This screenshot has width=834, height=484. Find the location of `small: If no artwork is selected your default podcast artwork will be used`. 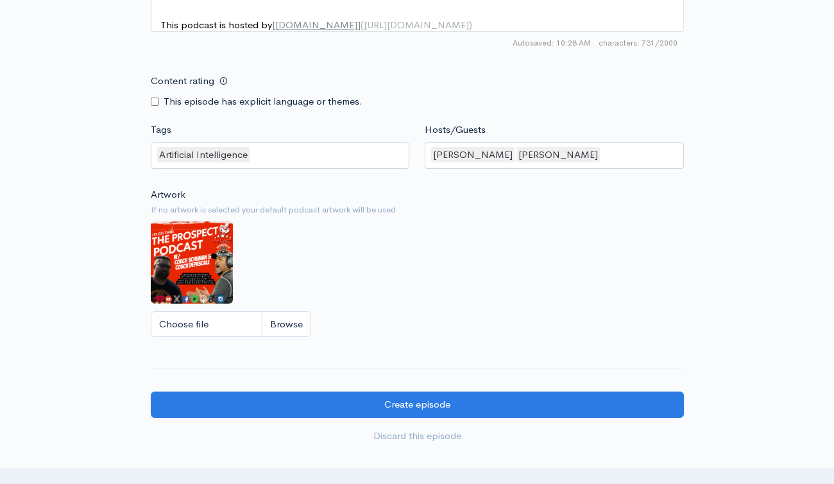

small: If no artwork is selected your default podcast artwork will be used is located at coordinates (417, 210).